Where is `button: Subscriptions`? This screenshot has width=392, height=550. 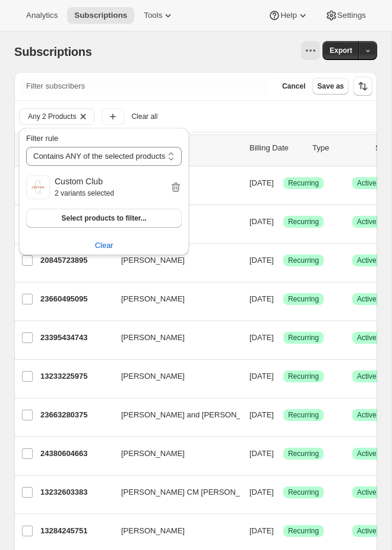
button: Subscriptions is located at coordinates (101, 15).